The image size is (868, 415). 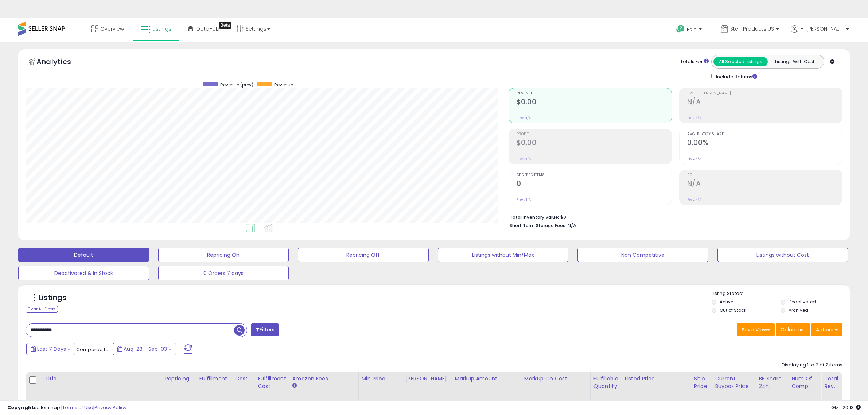 I want to click on span: Revenue (prev), so click(x=237, y=84).